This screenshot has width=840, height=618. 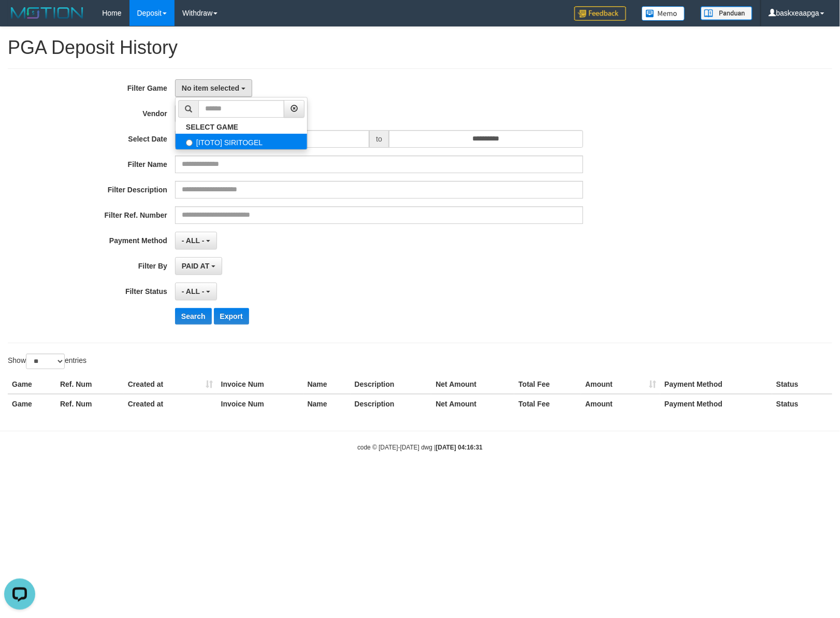 What do you see at coordinates (420, 48) in the screenshot?
I see `h1: PGA Deposit History` at bounding box center [420, 48].